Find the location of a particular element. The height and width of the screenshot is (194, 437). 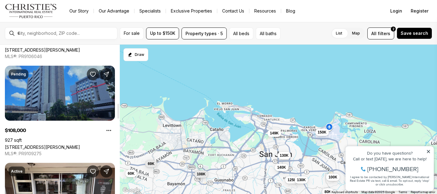

a: 57 LOT OF 2850 SQ MTS ST #B, SAN JUAN PR, 00936 is located at coordinates (42, 50).